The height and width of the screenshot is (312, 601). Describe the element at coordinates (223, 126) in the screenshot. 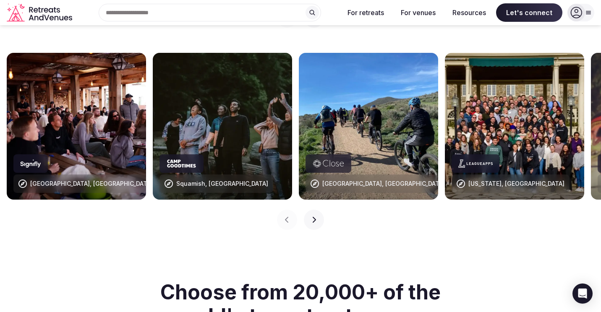

I see `img: Squamish, Canada` at that location.